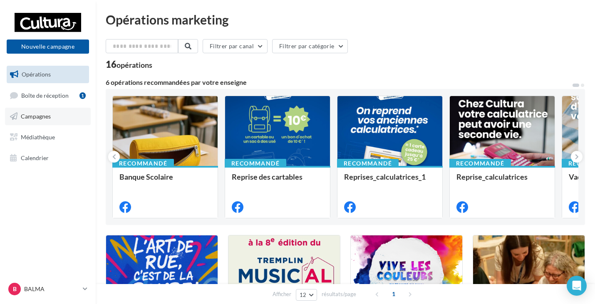 The image size is (595, 304). Describe the element at coordinates (82, 96) in the screenshot. I see `div: 1` at that location.